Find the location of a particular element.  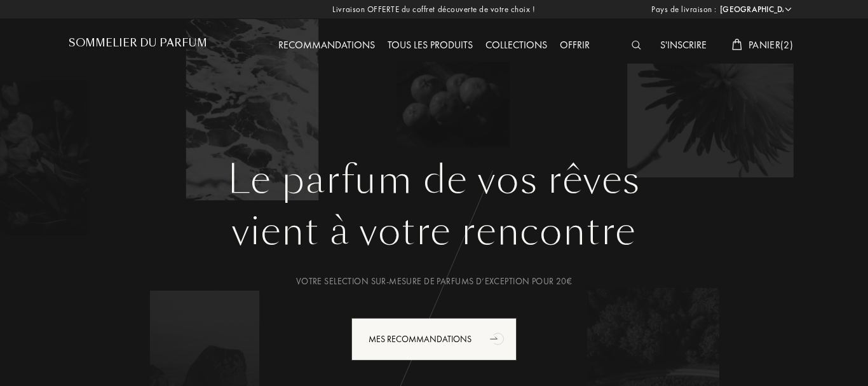

img: cart_white.svg is located at coordinates (737, 44).